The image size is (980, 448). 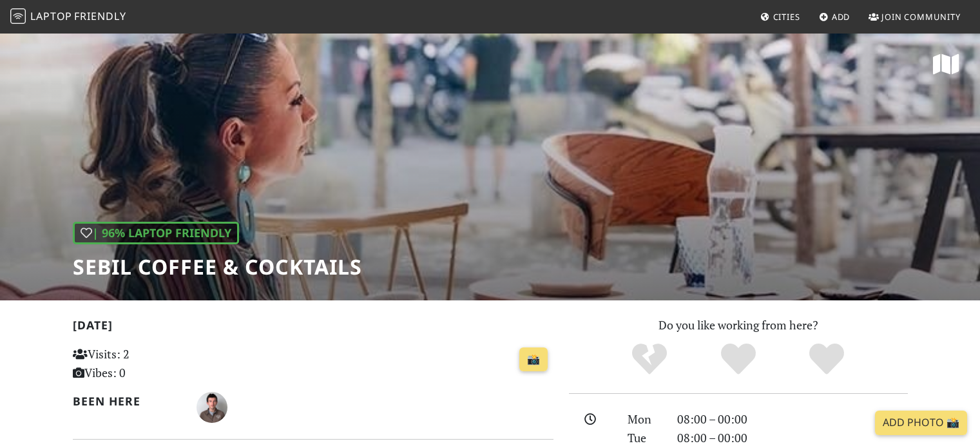 What do you see at coordinates (827, 359) in the screenshot?
I see `div: Definitely!` at bounding box center [827, 359].